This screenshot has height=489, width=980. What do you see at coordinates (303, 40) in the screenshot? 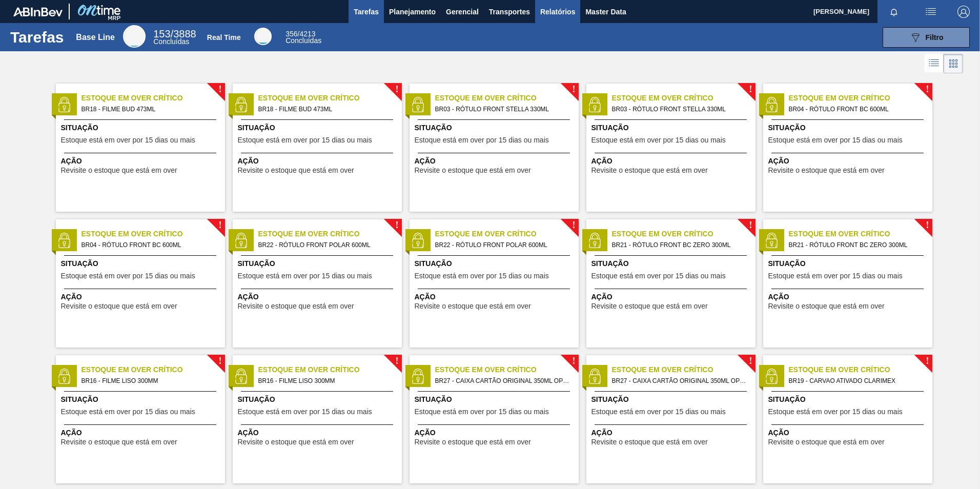
I see `span: Concluídas` at bounding box center [303, 40].